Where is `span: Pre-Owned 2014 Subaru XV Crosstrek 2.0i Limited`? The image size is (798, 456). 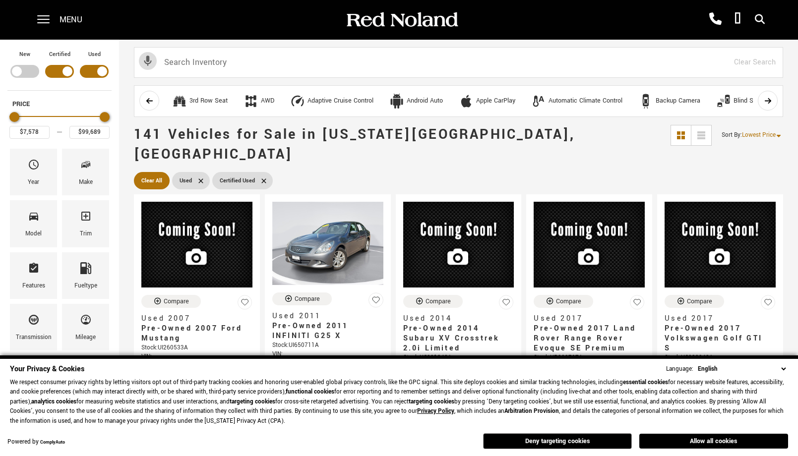
span: Pre-Owned 2014 Subaru XV Crosstrek 2.0i Limited is located at coordinates (455, 339).